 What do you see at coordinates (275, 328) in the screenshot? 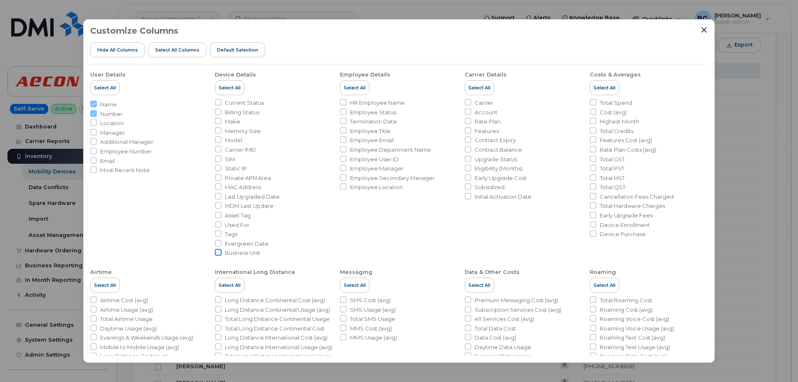
I see `span: Total Long Distance Continental Cost` at bounding box center [275, 328].